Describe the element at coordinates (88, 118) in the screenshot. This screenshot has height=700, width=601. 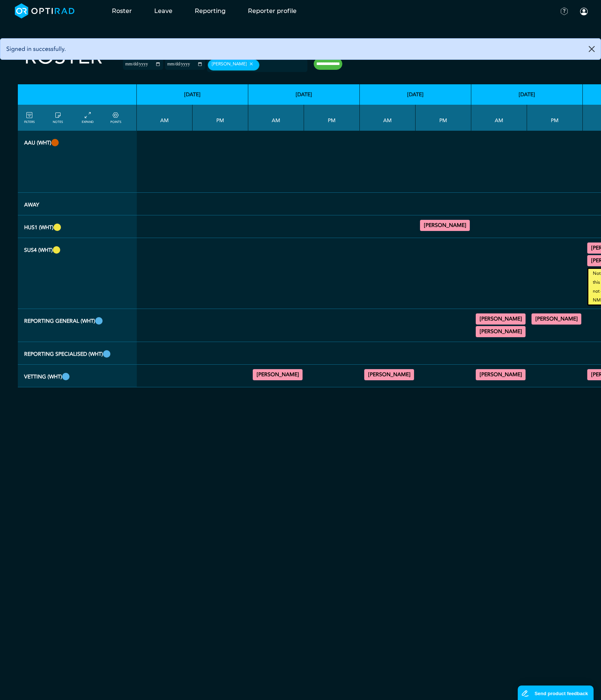
I see `a: collapse/expand entries` at that location.